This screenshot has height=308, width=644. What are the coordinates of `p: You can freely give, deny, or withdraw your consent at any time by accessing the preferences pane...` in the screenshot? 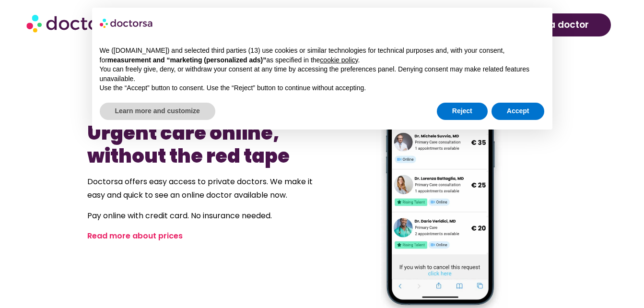 It's located at (323, 74).